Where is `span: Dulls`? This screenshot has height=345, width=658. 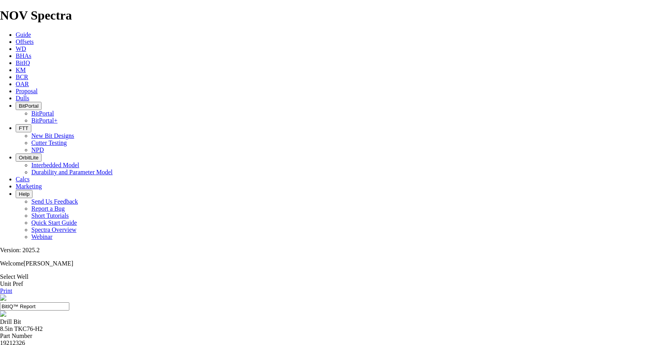 span: Dulls is located at coordinates (22, 98).